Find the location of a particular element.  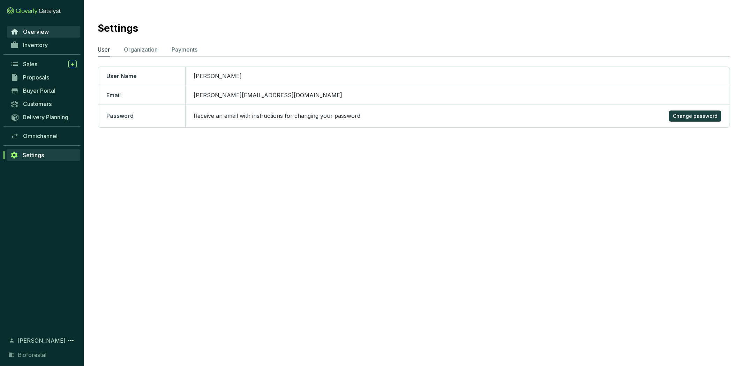

span: Settings is located at coordinates (33, 155).